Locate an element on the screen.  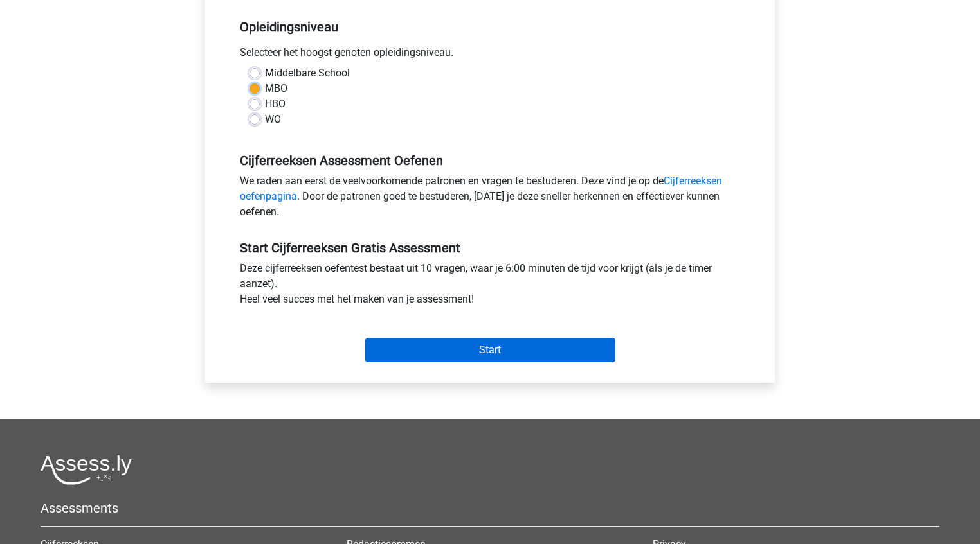
label: MBO is located at coordinates (276, 88).